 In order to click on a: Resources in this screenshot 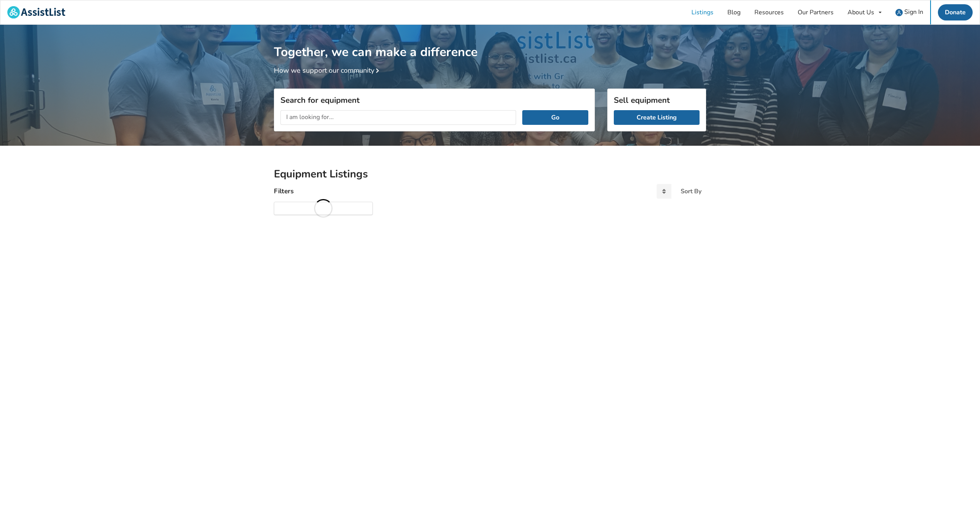, I will do `click(769, 12)`.